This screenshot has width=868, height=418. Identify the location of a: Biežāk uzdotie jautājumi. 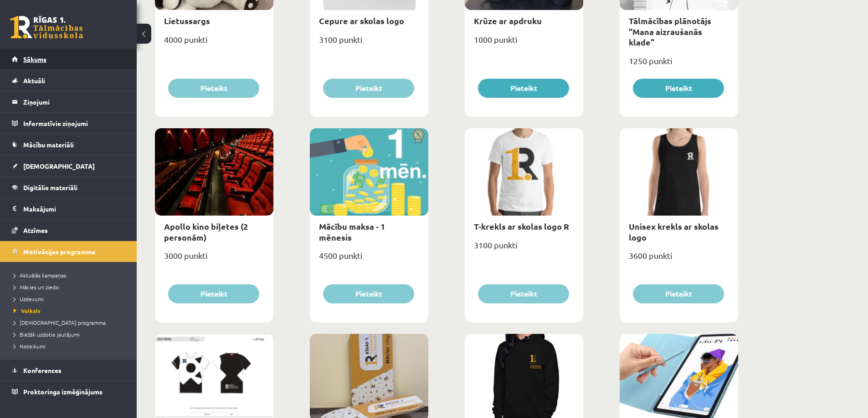
(71, 334).